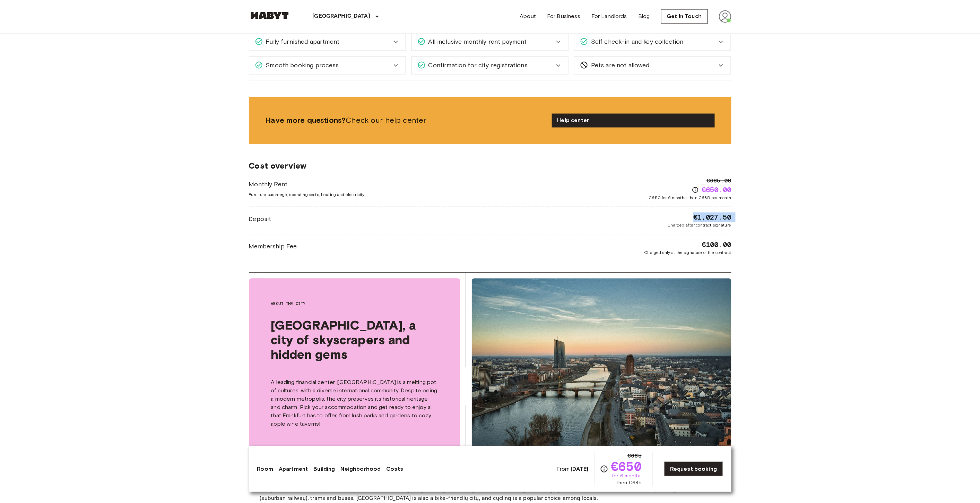 The width and height of the screenshot is (980, 503). What do you see at coordinates (563, 17) in the screenshot?
I see `a: For Business` at bounding box center [563, 17].